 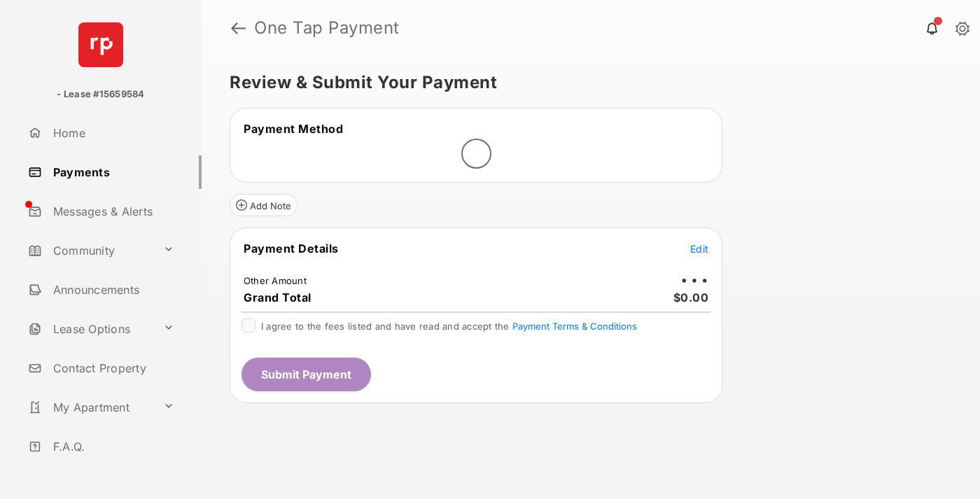 What do you see at coordinates (700, 248) in the screenshot?
I see `button: Edit` at bounding box center [700, 248].